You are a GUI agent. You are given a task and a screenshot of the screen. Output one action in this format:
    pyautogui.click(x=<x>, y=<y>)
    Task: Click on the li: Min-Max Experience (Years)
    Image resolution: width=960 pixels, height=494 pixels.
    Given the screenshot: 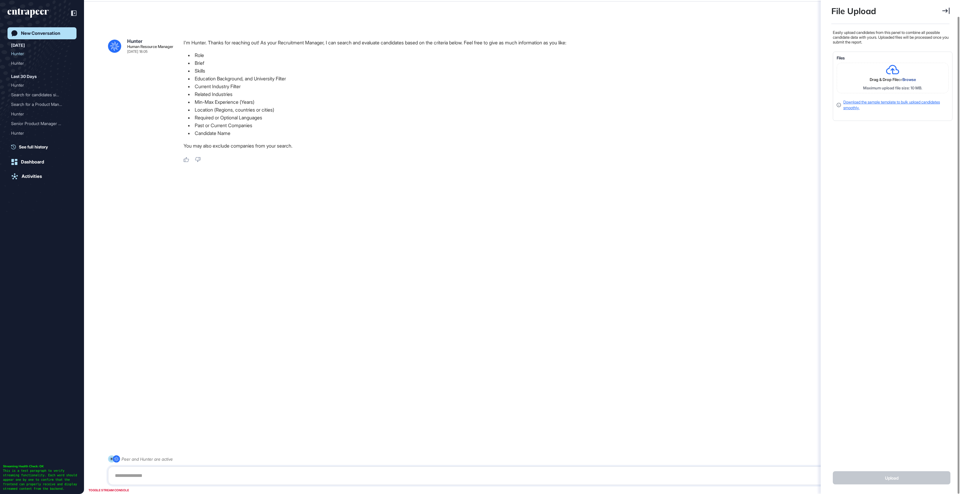 What is the action you would take?
    pyautogui.click(x=562, y=102)
    